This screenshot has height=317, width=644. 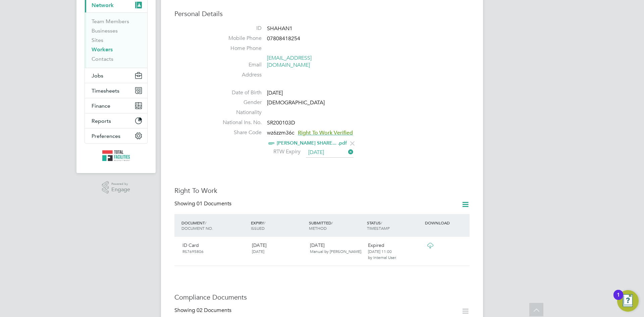 What do you see at coordinates (322, 298) in the screenshot?
I see `h3: Compliance Documents` at bounding box center [322, 298].